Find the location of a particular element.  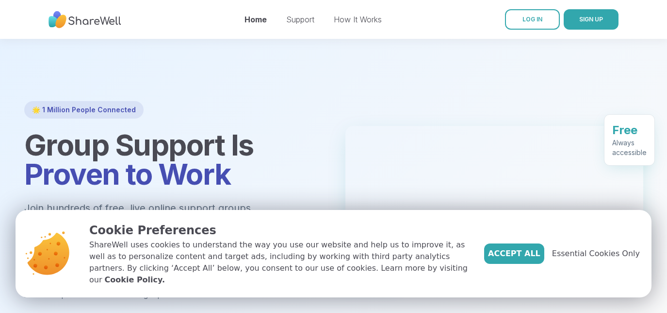

h1: Group Support Is is located at coordinates (173, 159).